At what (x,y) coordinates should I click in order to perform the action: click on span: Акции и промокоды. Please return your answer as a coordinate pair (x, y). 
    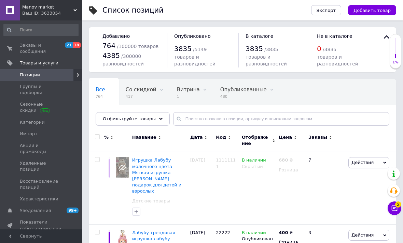
    Looking at the image, I should click on (41, 149).